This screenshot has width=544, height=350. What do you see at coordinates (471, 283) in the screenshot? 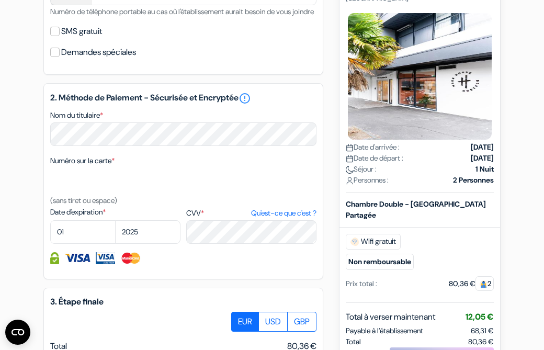
I see `div: 80,36 €` at bounding box center [471, 283].